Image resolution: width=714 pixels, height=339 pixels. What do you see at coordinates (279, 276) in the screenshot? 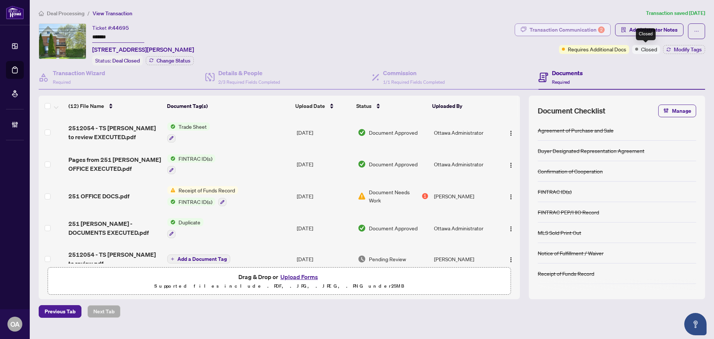
I see `span: Drag & Drop or` at bounding box center [279, 276].